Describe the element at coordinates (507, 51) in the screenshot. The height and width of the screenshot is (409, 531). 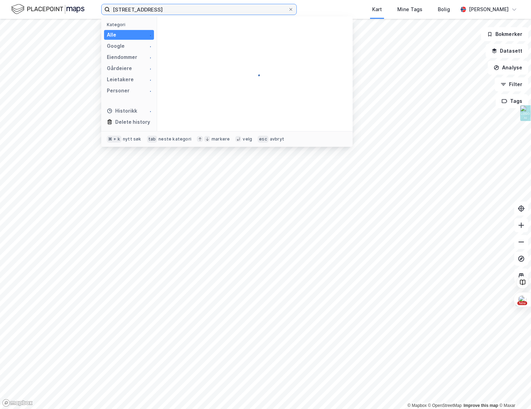
I see `button: Datasett` at that location.